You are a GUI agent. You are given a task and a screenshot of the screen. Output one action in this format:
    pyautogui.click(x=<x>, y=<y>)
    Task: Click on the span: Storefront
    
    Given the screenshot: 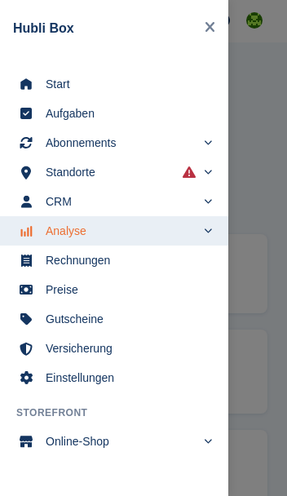 What is the action you would take?
    pyautogui.click(x=122, y=412)
    